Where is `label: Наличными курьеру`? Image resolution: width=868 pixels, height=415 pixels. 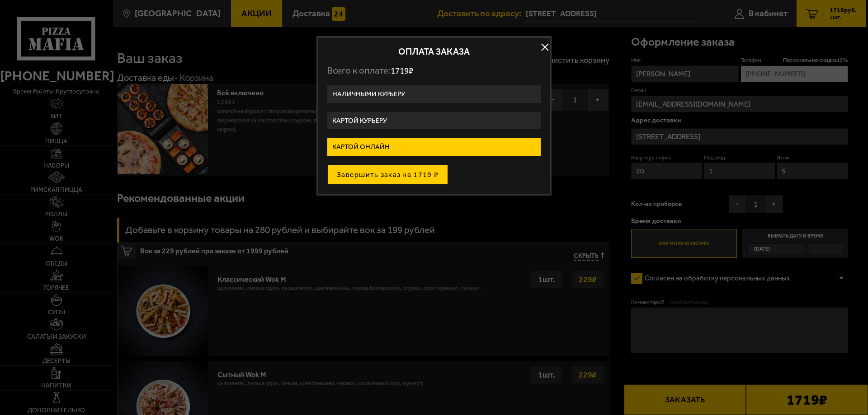 label: Наличными курьеру is located at coordinates (434, 94).